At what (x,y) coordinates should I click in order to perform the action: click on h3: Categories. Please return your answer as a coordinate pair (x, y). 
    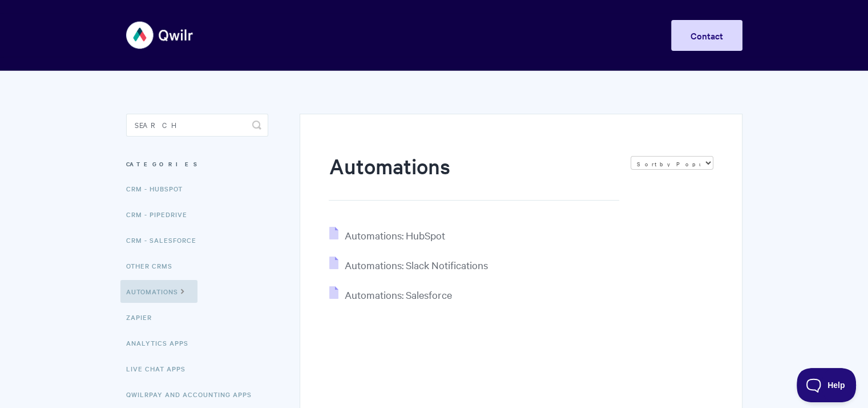
    Looking at the image, I should click on (197, 164).